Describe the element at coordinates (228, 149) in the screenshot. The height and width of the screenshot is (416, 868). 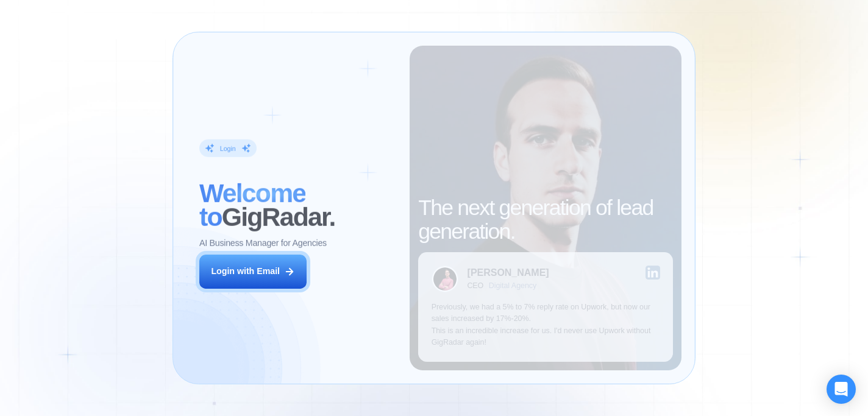
I see `div: Login` at that location.